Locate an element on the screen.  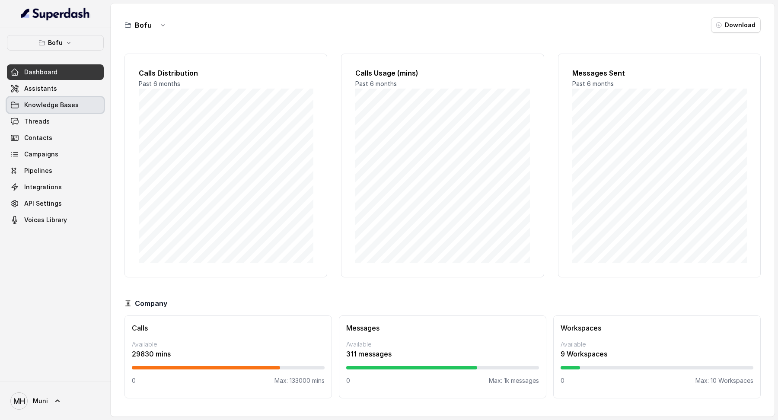
p: Max: 133000 mins is located at coordinates (300, 381).